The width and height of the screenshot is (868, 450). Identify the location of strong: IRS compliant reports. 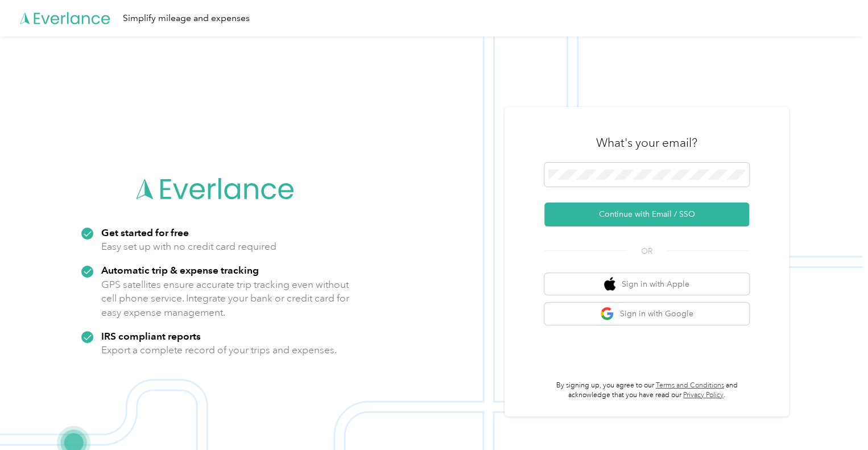
(151, 335).